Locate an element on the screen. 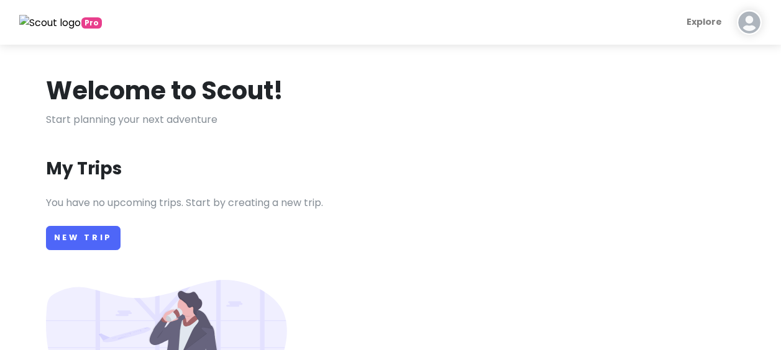 This screenshot has width=781, height=350. a: Explore is located at coordinates (704, 22).